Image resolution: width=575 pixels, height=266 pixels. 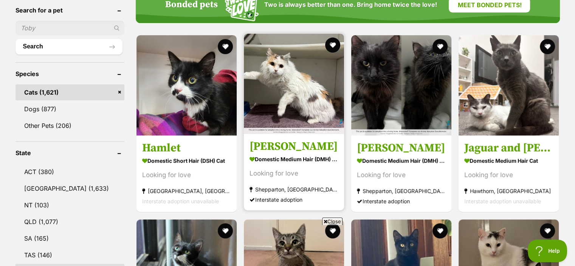 I want to click on a: SA (165), so click(x=70, y=238).